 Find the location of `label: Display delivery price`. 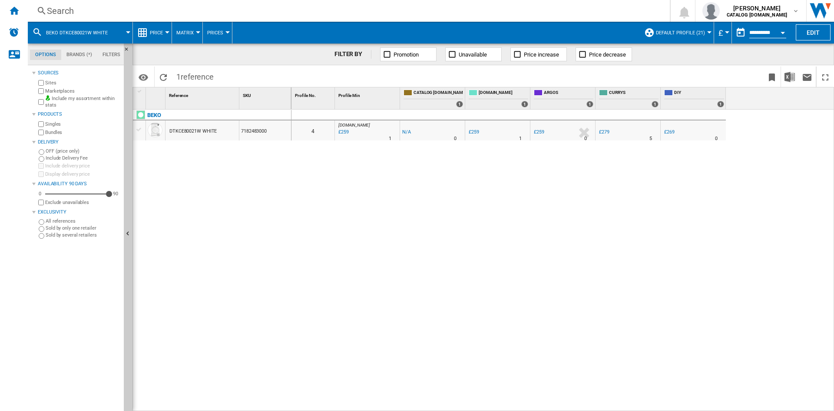

label: Display delivery price is located at coordinates (83, 174).